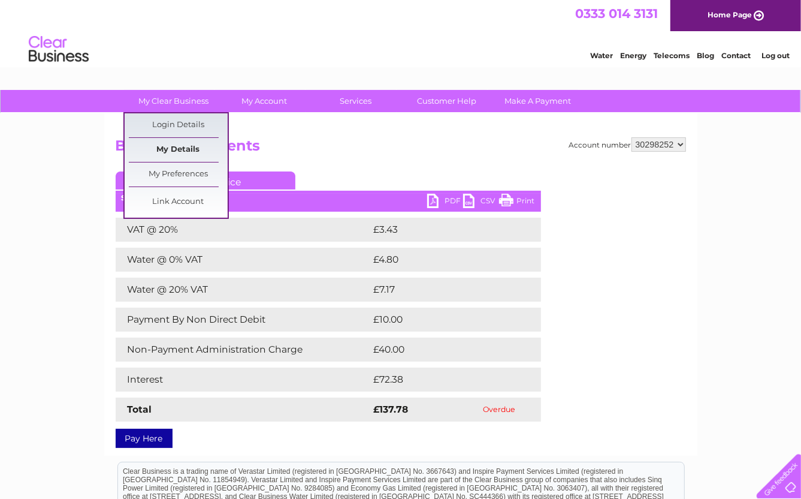 The image size is (801, 499). I want to click on a: PDF, so click(445, 202).